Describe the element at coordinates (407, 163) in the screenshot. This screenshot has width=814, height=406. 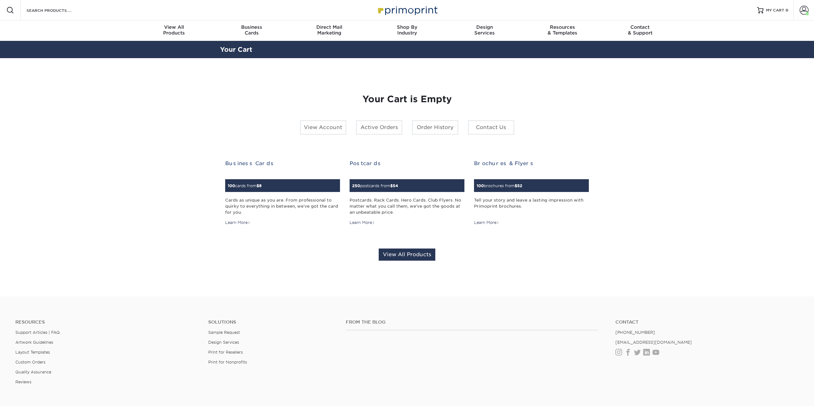
I see `h2: Postcards` at that location.